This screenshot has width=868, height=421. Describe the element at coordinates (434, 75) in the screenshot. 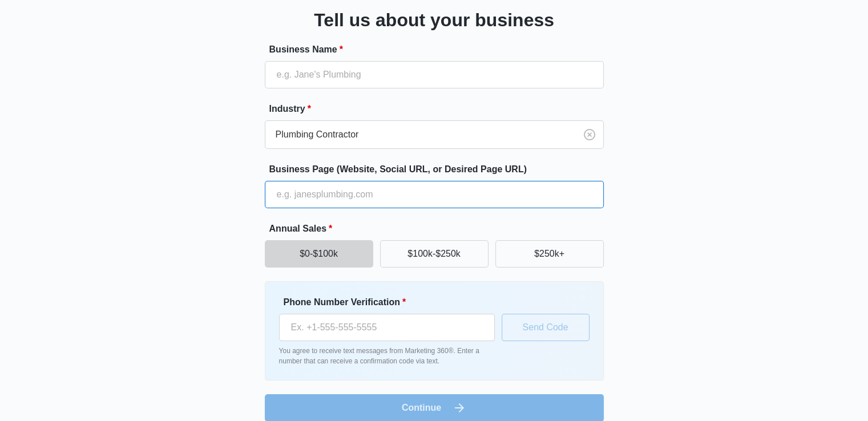

I see `input: e.g. Jane's Plumbing` at that location.